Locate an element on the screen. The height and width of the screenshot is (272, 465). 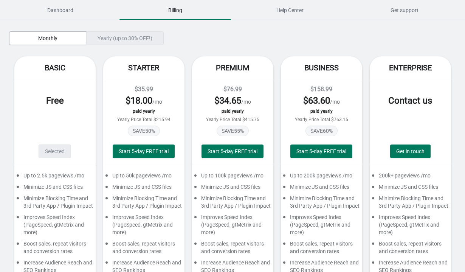
span: Monthly is located at coordinates (48, 38).